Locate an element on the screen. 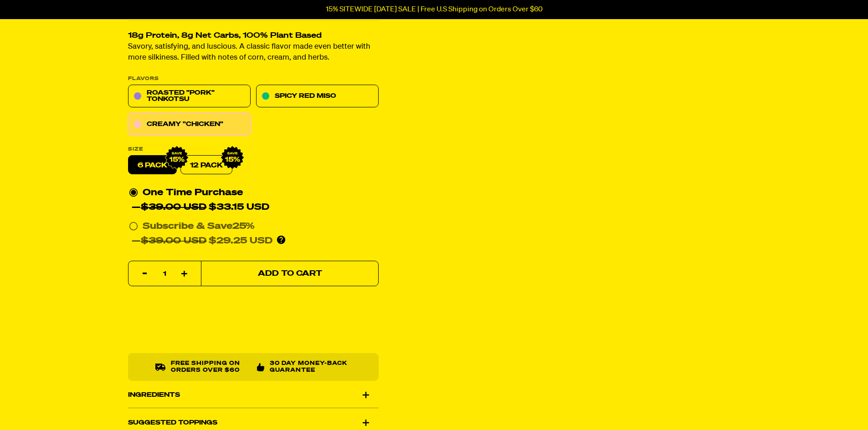 The width and height of the screenshot is (868, 430). label: Size is located at coordinates (253, 149).